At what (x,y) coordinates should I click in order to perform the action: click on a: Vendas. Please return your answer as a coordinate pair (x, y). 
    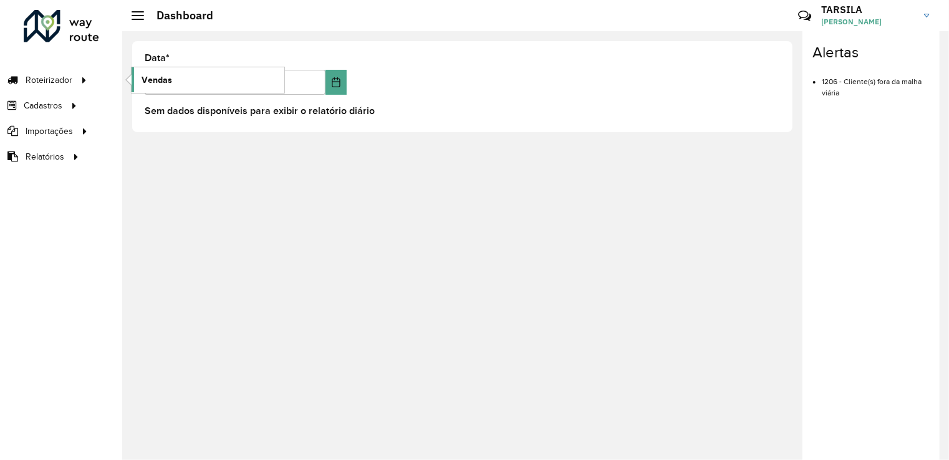
    Looking at the image, I should click on (208, 80).